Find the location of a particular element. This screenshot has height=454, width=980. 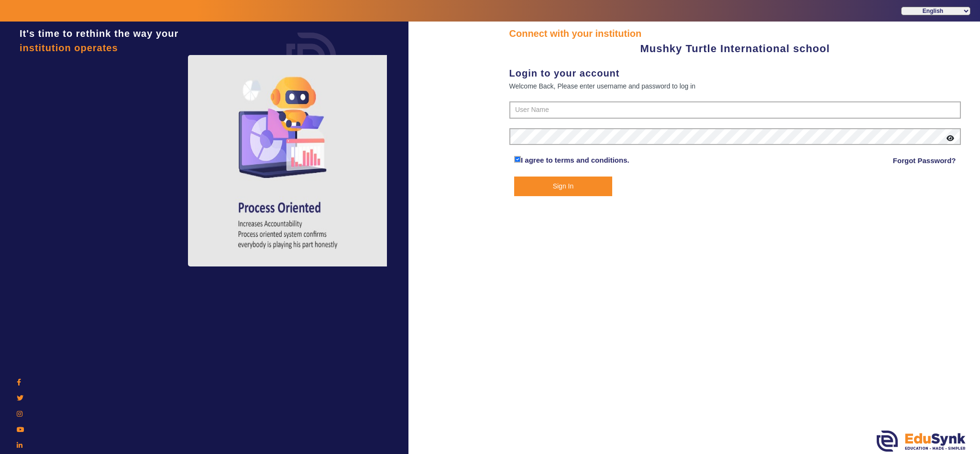

img: login.png is located at coordinates (311, 57).